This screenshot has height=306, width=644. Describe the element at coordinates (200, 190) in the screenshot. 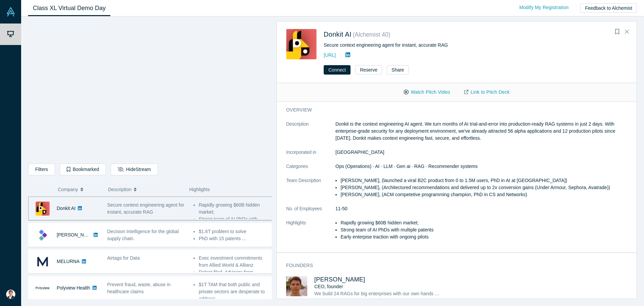

I see `span: Highlights` at that location.